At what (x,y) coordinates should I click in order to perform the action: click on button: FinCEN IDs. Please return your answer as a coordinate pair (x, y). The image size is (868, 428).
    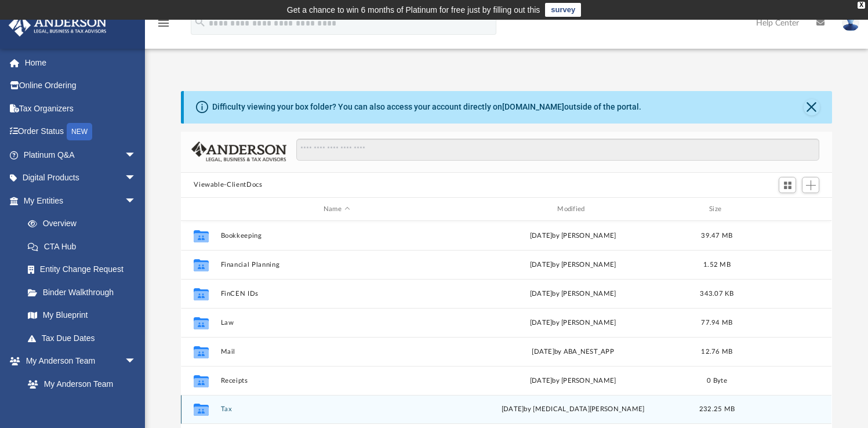
    Looking at the image, I should click on (337, 293).